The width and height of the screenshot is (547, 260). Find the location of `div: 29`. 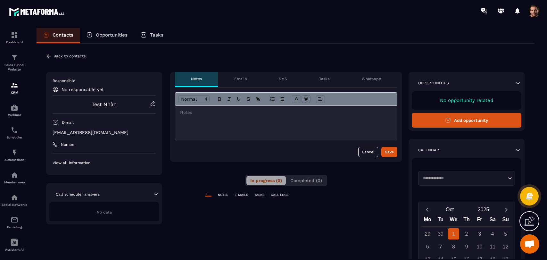

div: 29 is located at coordinates (427, 234).